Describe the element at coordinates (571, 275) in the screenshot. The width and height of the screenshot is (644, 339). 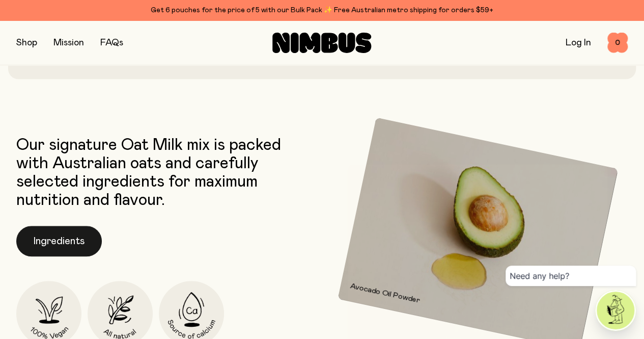
I see `div: Need any help?` at that location.